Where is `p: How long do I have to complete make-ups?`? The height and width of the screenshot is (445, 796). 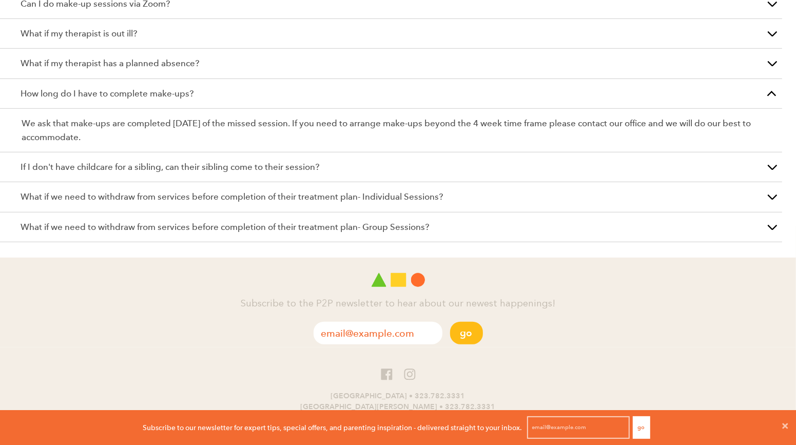 p: How long do I have to complete make-ups? is located at coordinates (391, 93).